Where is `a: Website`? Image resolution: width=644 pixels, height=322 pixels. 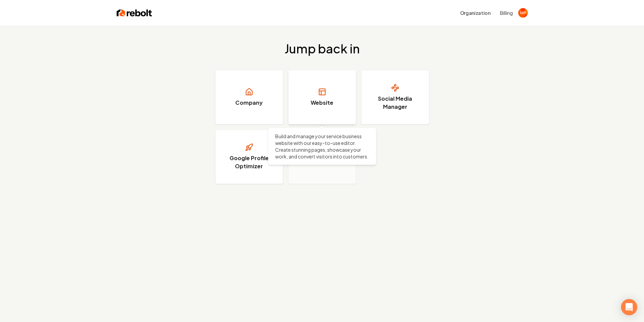
a: Website is located at coordinates (322, 97).